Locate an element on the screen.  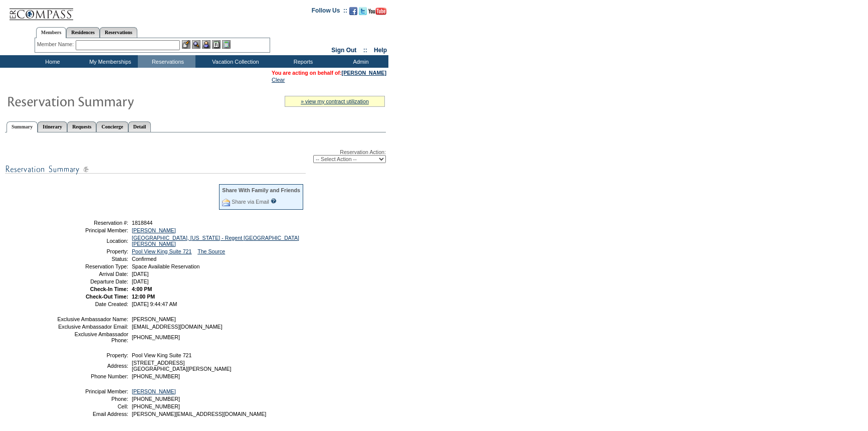
a: Members is located at coordinates (51, 32).